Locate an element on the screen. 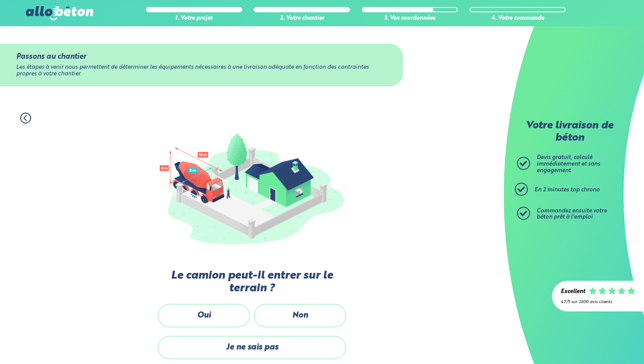 This screenshot has width=644, height=364. img: allobéton is located at coordinates (60, 13).